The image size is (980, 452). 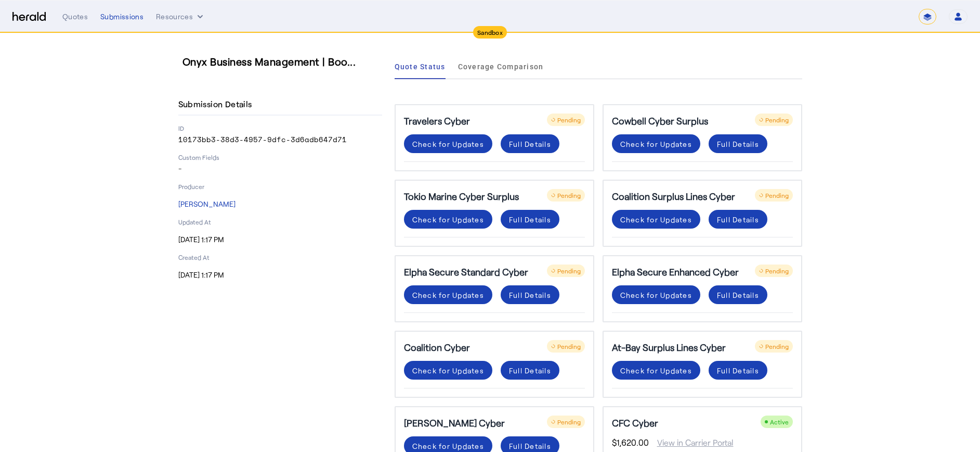 I want to click on h5: CFC Cyber, so click(x=635, y=423).